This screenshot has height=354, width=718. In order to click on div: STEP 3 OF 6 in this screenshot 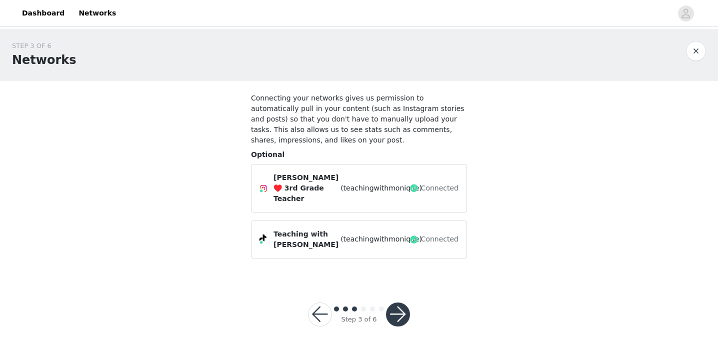, I will do `click(44, 46)`.